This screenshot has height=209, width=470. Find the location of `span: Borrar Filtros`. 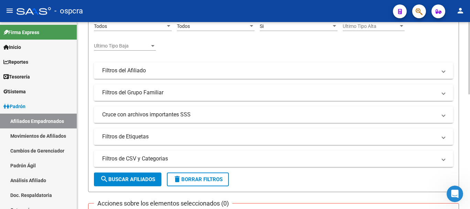

span: Borrar Filtros is located at coordinates (198, 179).